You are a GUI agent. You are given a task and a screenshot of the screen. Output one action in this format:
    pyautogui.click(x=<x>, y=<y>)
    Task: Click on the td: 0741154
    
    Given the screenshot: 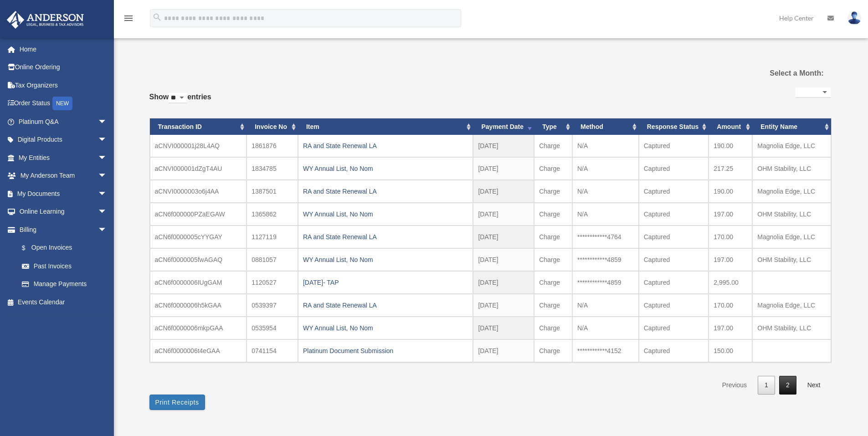 What is the action you would take?
    pyautogui.click(x=272, y=351)
    